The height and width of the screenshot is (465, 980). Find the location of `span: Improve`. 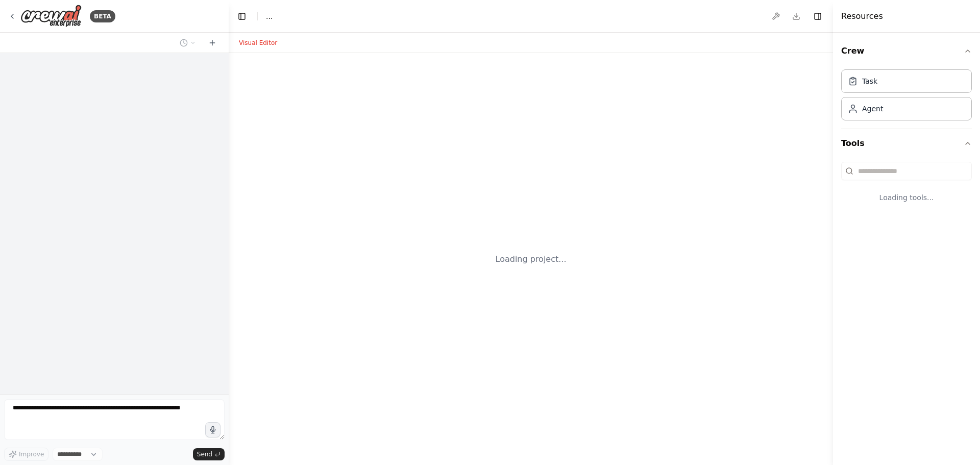

span: Improve is located at coordinates (31, 454).